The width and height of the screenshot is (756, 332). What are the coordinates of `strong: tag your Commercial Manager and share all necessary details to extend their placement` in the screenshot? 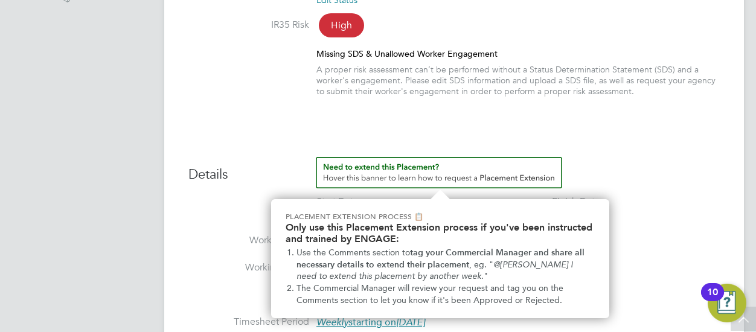 It's located at (442, 259).